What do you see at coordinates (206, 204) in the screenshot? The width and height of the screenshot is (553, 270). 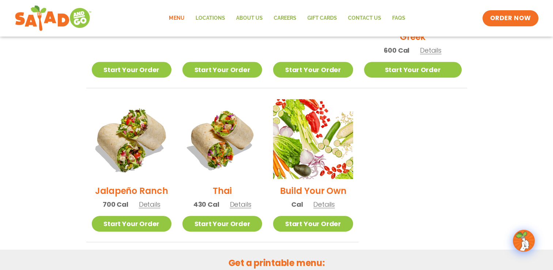 I see `span: 430 Cal` at bounding box center [206, 204].